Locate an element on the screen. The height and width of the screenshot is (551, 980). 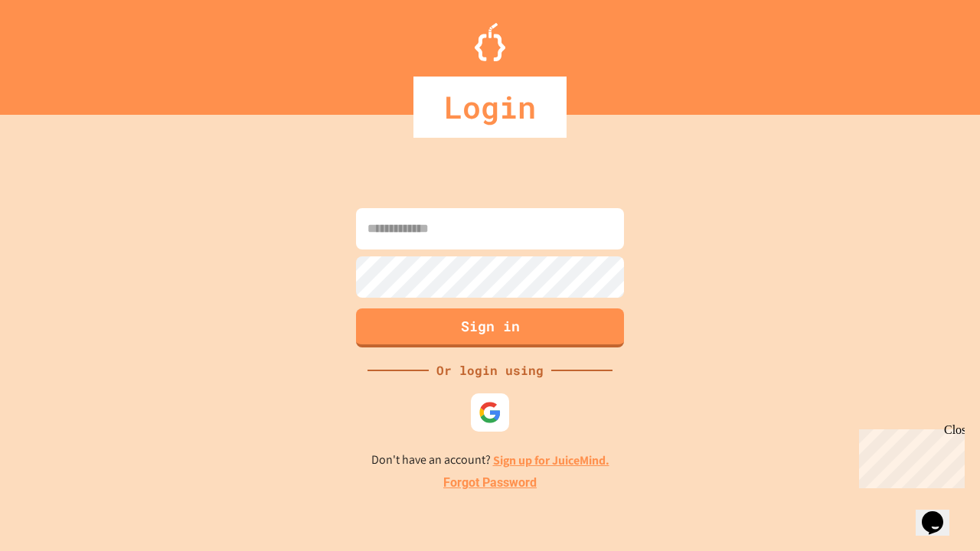
div: Login is located at coordinates (490, 107).